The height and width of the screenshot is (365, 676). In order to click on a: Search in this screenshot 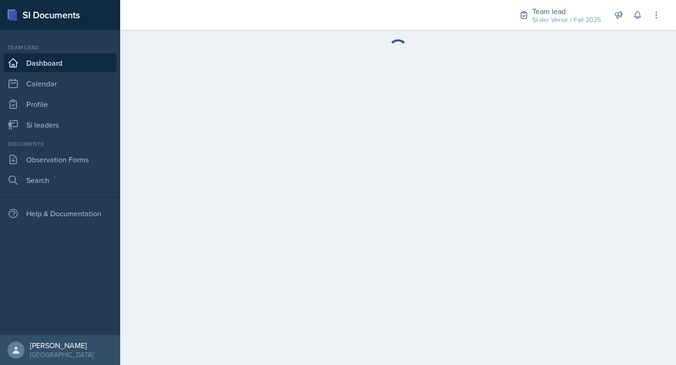, I will do `click(60, 180)`.